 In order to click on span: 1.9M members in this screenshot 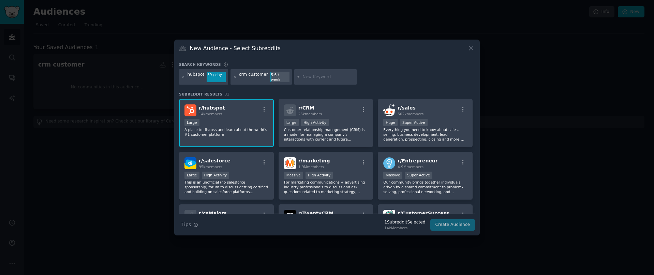, I will do `click(311, 167)`.